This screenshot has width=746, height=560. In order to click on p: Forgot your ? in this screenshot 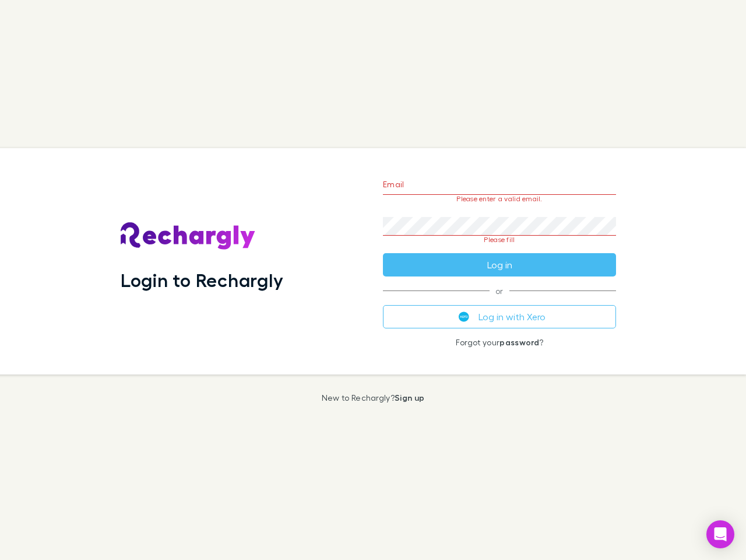, I will do `click(499, 342)`.